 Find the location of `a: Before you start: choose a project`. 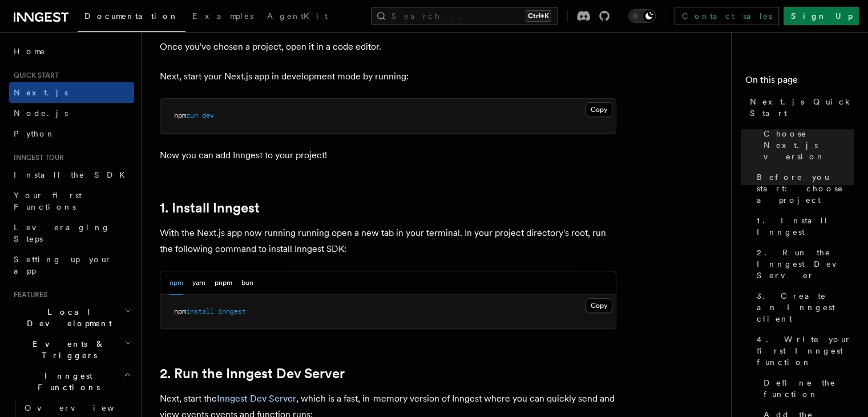

a: Before you start: choose a project is located at coordinates (802, 188).